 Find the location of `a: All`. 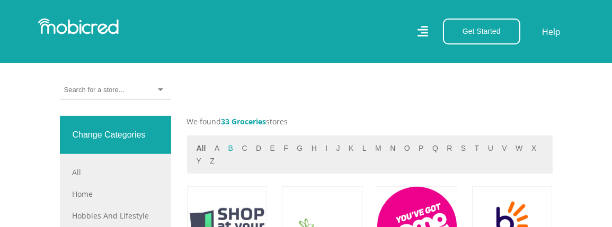

a: All is located at coordinates (115, 172).